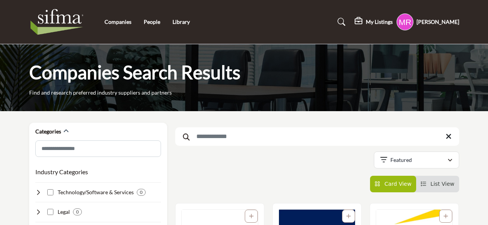  Describe the element at coordinates (100, 93) in the screenshot. I see `p: Find and research preferred industry suppliers and partners` at that location.